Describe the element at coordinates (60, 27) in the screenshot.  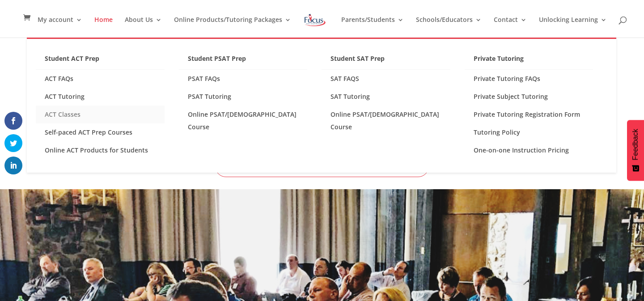
I see `a: My account` at that location.